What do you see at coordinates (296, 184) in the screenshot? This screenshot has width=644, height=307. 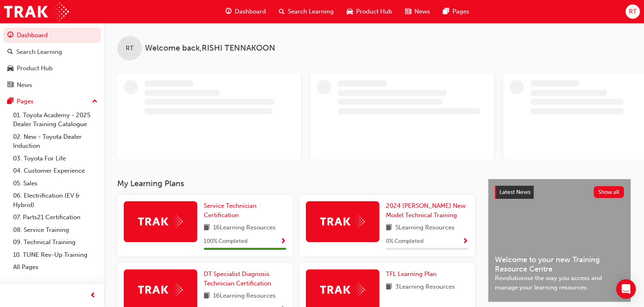 I see `h3: My Learning Plans` at bounding box center [296, 184].